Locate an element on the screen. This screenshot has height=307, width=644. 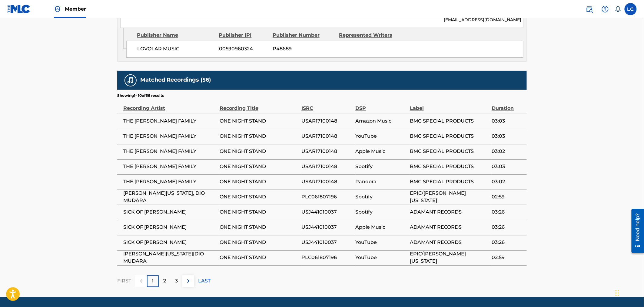
div: Label is located at coordinates (449, 105).